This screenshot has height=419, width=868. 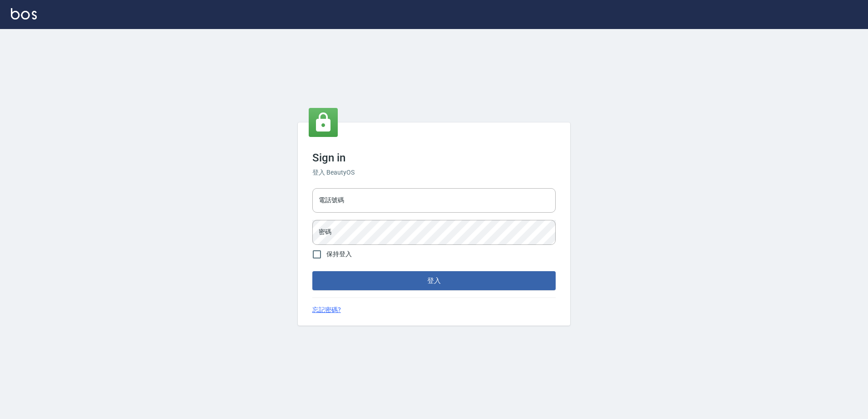 I want to click on h6: 登入 BeautyOS, so click(x=434, y=172).